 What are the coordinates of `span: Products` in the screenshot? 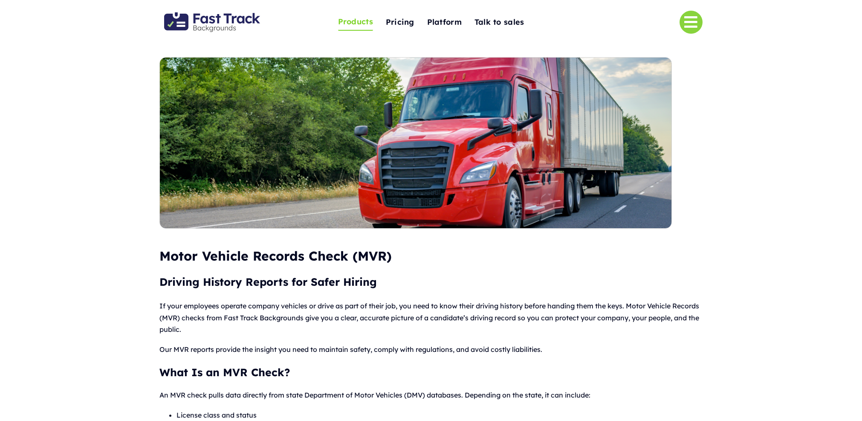 It's located at (355, 22).